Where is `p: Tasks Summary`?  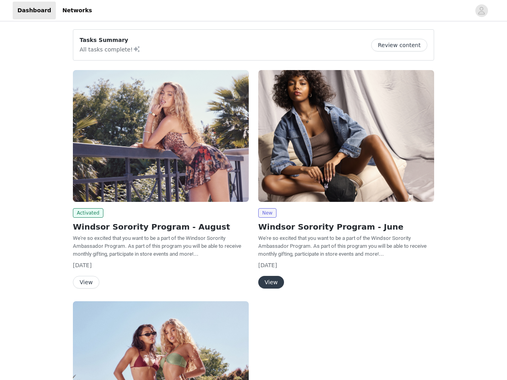 p: Tasks Summary is located at coordinates (110, 40).